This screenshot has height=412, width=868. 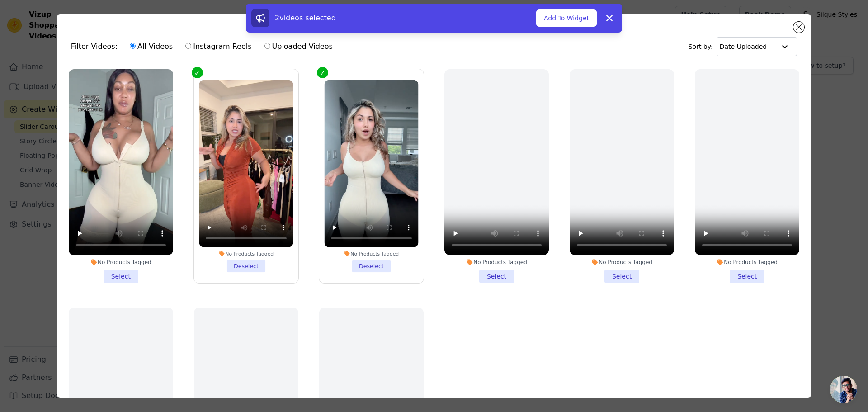 I want to click on button: Add To Widget, so click(x=567, y=18).